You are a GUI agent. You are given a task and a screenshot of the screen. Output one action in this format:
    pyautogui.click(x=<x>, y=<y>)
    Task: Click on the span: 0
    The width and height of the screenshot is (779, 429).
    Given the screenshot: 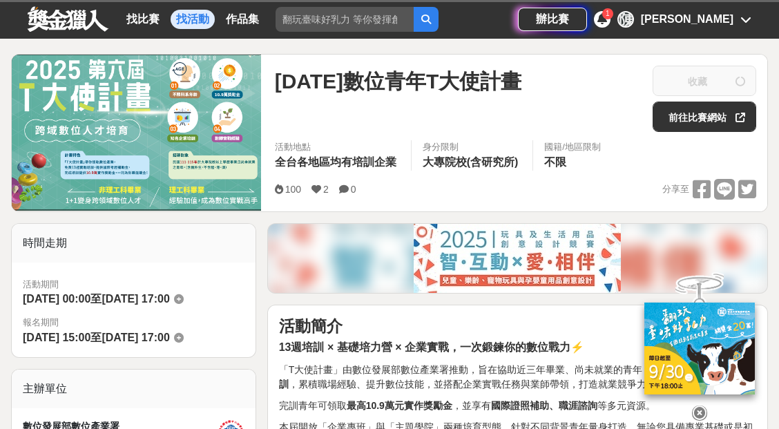 What is the action you would take?
    pyautogui.click(x=353, y=189)
    